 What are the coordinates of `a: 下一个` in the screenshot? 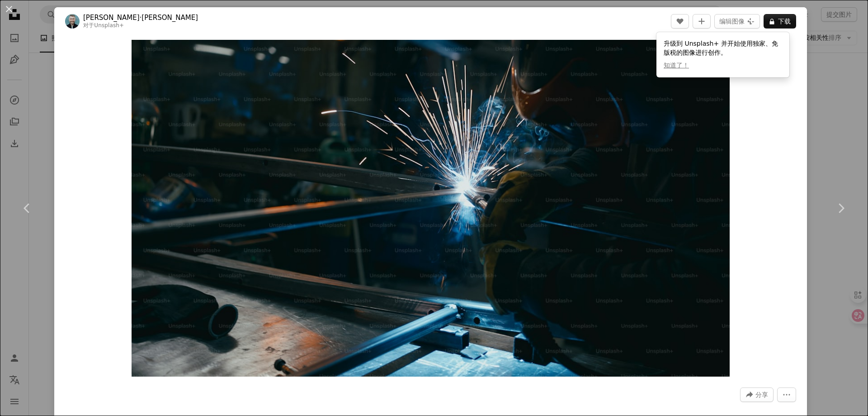 It's located at (841, 208).